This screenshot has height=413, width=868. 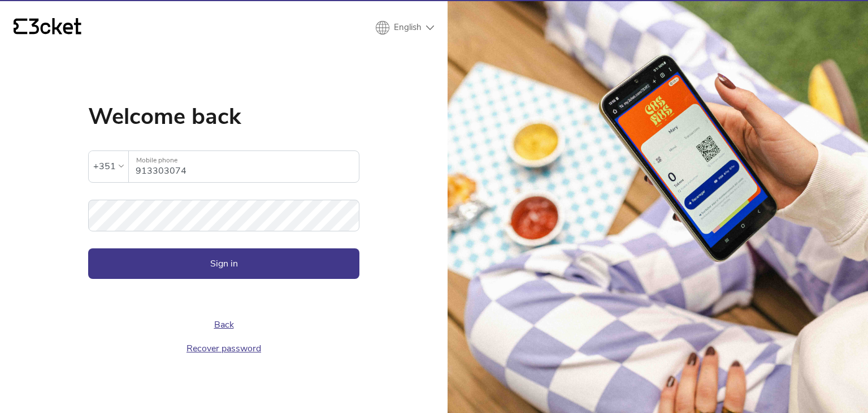 What do you see at coordinates (224, 208) in the screenshot?
I see `label: Password` at bounding box center [224, 208].